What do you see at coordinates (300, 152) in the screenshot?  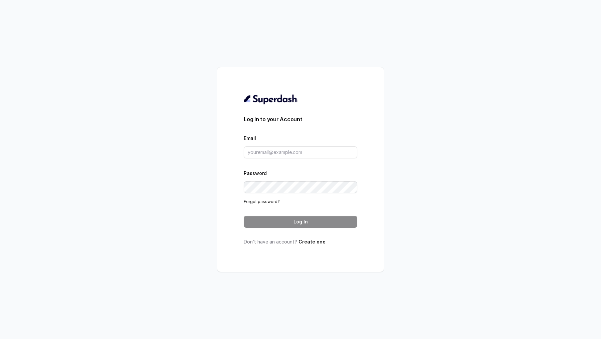 I see `input: youremail@example.com` at bounding box center [300, 152].